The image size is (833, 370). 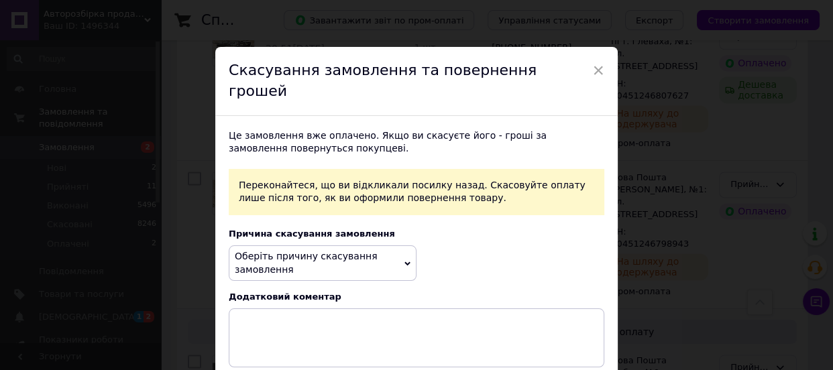 I want to click on div: Це замовлення вже оплачено. Якщо ви скасуєте його - гроші за замовлення повернуться покупцеві., so click(x=417, y=142).